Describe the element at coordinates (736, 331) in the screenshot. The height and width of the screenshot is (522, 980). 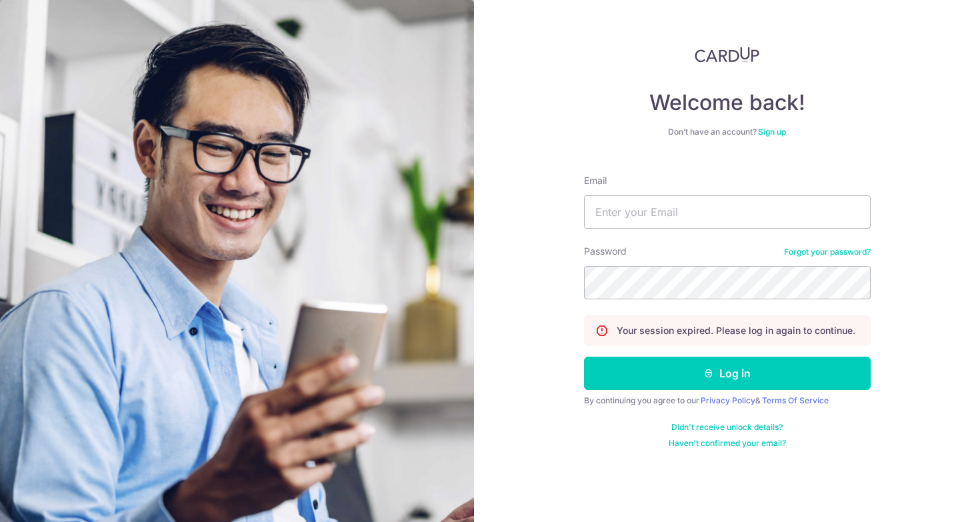
I see `p: Your session expired. Please log in again to continue.` at that location.